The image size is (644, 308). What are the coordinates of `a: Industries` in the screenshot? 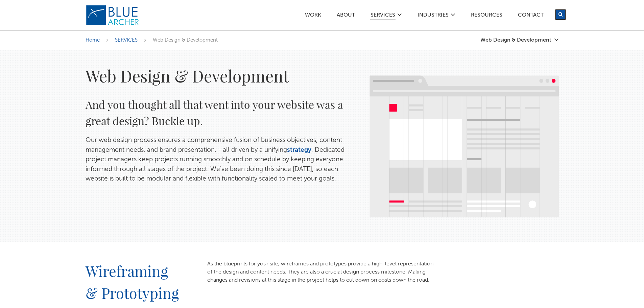 It's located at (433, 16).